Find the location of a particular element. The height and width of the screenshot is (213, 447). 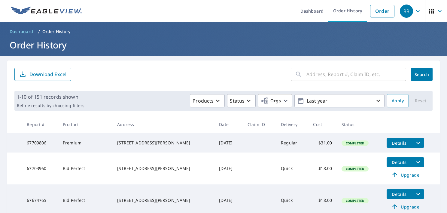

div: RR is located at coordinates (407, 11).